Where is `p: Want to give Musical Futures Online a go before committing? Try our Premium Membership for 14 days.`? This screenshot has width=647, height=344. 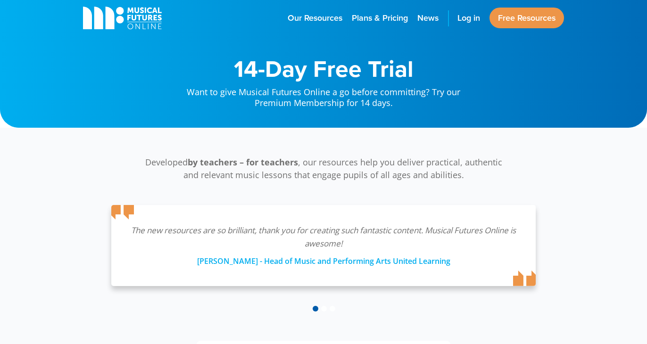 p: Want to give Musical Futures Online a go before committing? Try our Premium Membership for 14 days. is located at coordinates (323, 94).